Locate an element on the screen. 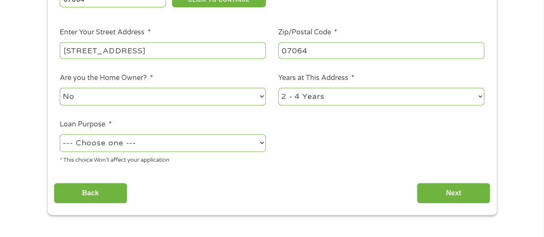 This screenshot has width=544, height=237. div: * This choice Won’t affect your application is located at coordinates (162, 159).